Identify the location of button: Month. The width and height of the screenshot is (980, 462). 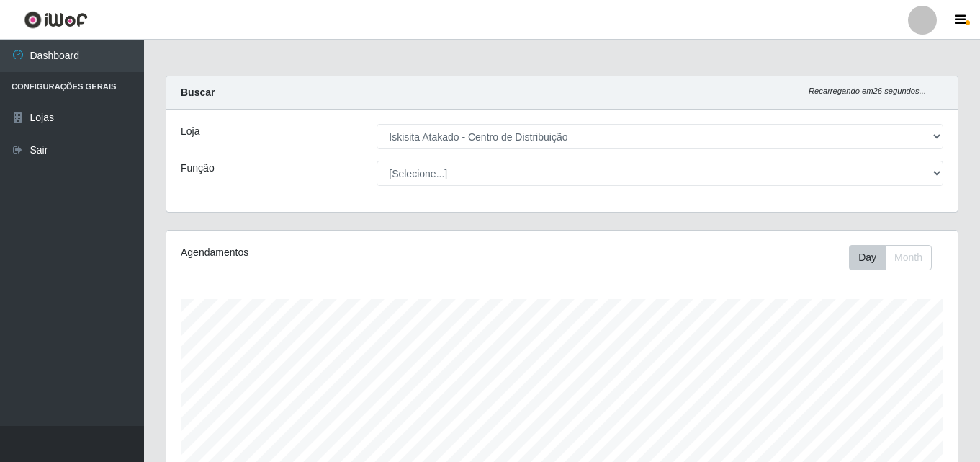
(909, 257).